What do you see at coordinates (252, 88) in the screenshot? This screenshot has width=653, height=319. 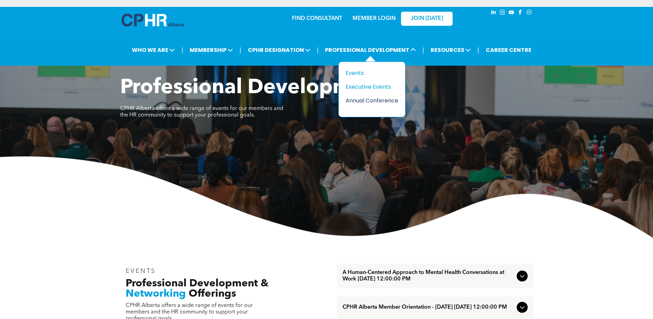 I see `span: Professional Development` at bounding box center [252, 88].